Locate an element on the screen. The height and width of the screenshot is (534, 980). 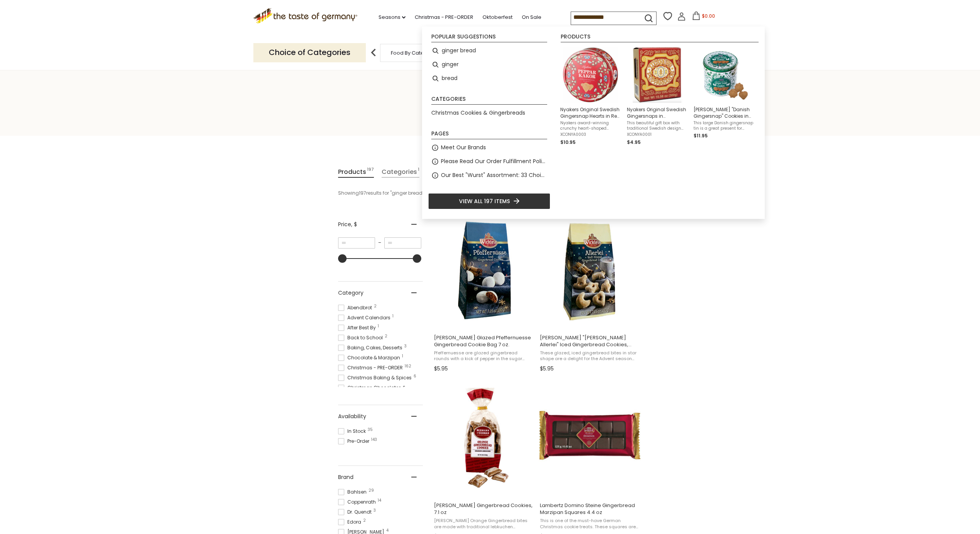
li: Christmas Cookies & Gingerbreads is located at coordinates (489, 113).